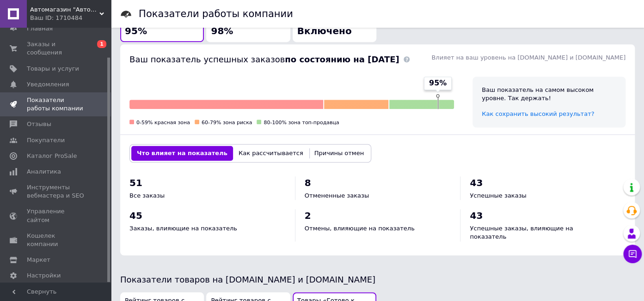 This screenshot has height=301, width=644. I want to click on span: 51, so click(136, 183).